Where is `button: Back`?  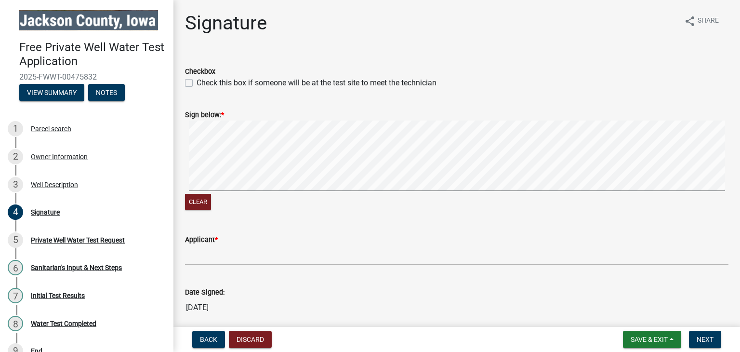
button: Back is located at coordinates (209, 339).